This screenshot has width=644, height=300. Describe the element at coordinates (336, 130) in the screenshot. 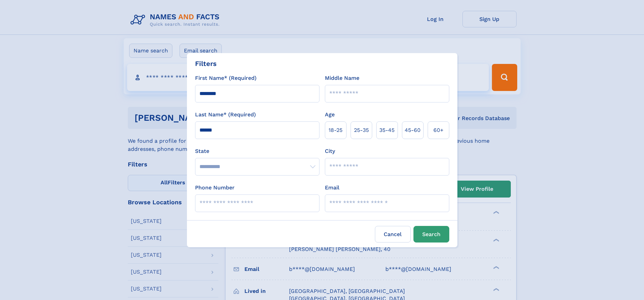

I see `span: 18‑25` at that location.